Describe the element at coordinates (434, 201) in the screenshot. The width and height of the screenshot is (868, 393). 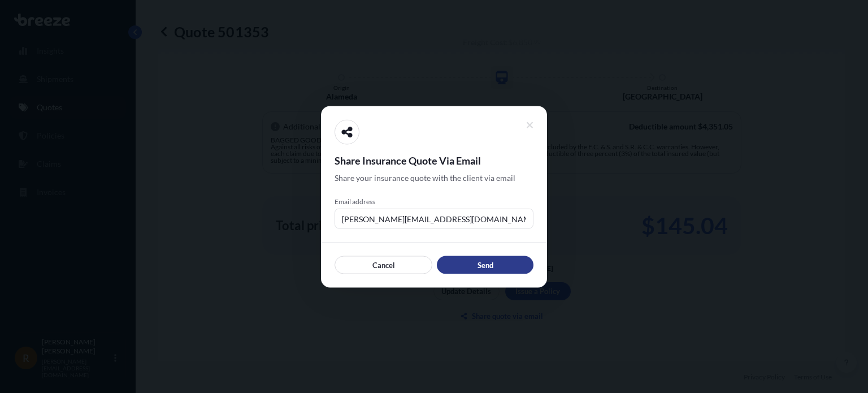
I see `span: Email address` at that location.